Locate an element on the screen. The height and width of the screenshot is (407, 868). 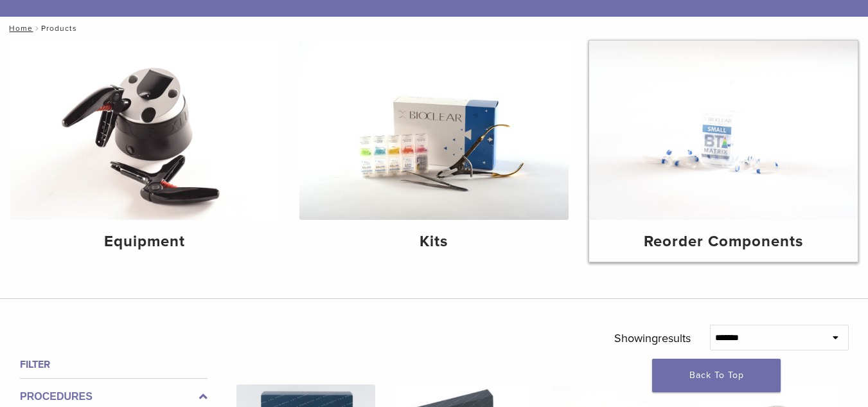
h4: Filter is located at coordinates (113, 365).